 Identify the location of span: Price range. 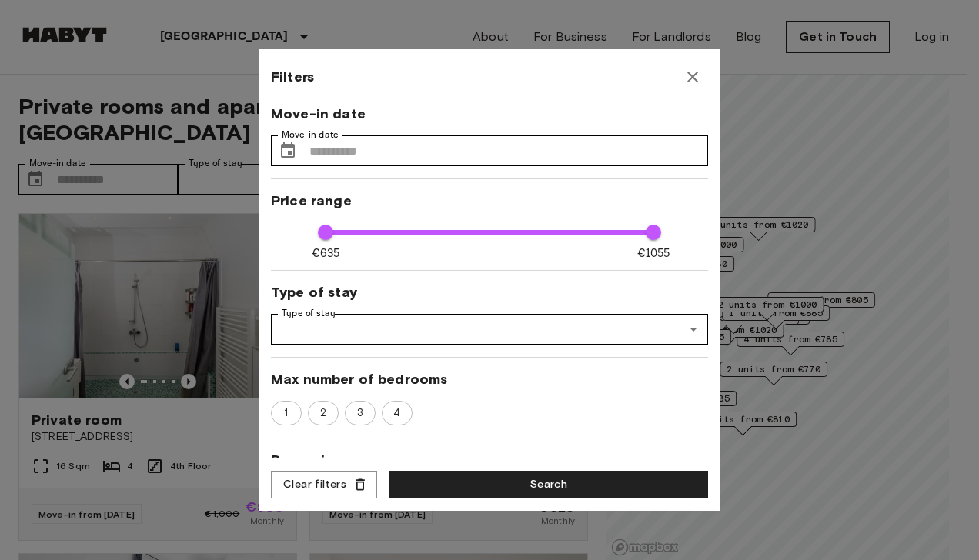
(489, 201).